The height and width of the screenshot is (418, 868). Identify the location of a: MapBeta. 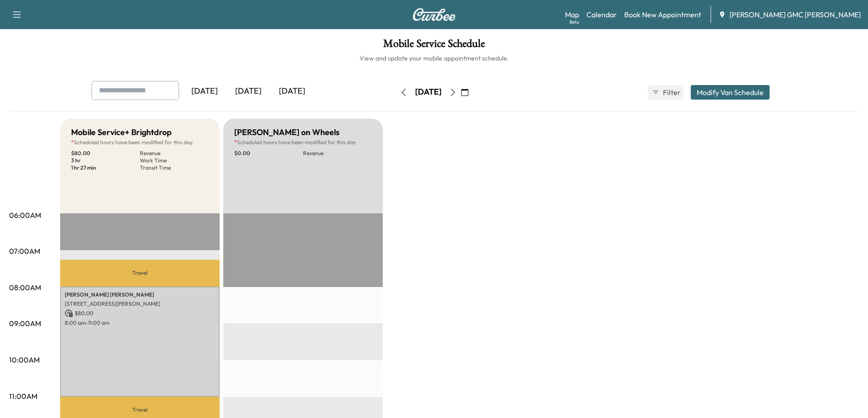
(572, 15).